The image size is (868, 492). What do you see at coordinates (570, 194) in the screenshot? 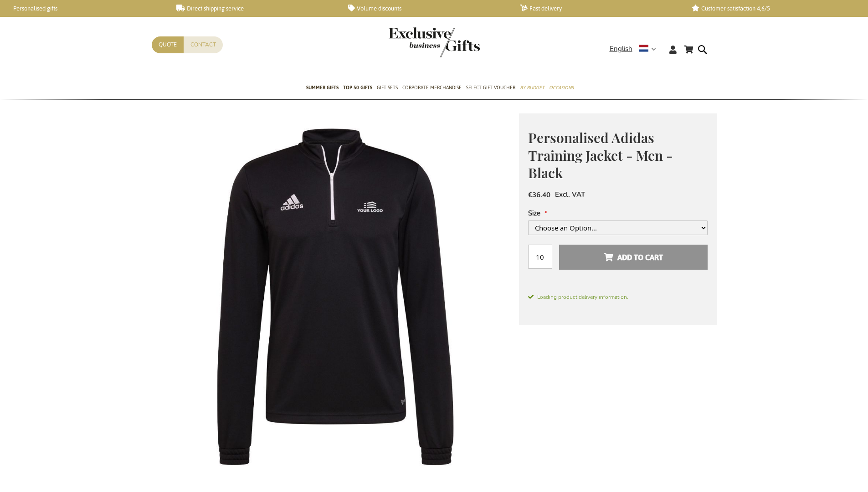
I see `span: Excl. VAT` at bounding box center [570, 194].